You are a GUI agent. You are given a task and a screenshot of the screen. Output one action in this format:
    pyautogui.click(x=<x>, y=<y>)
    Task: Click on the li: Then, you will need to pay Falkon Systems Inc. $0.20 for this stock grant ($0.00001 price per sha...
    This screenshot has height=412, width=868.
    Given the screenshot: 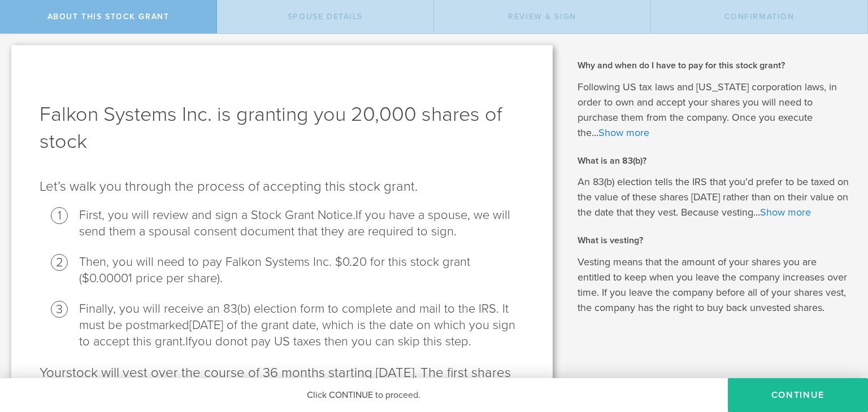 What is the action you would take?
    pyautogui.click(x=302, y=271)
    